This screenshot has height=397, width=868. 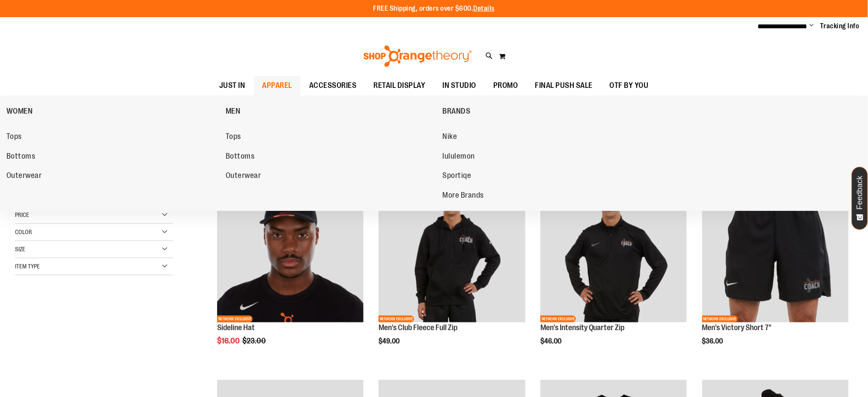 What do you see at coordinates (23, 232) in the screenshot?
I see `span: Color` at bounding box center [23, 232].